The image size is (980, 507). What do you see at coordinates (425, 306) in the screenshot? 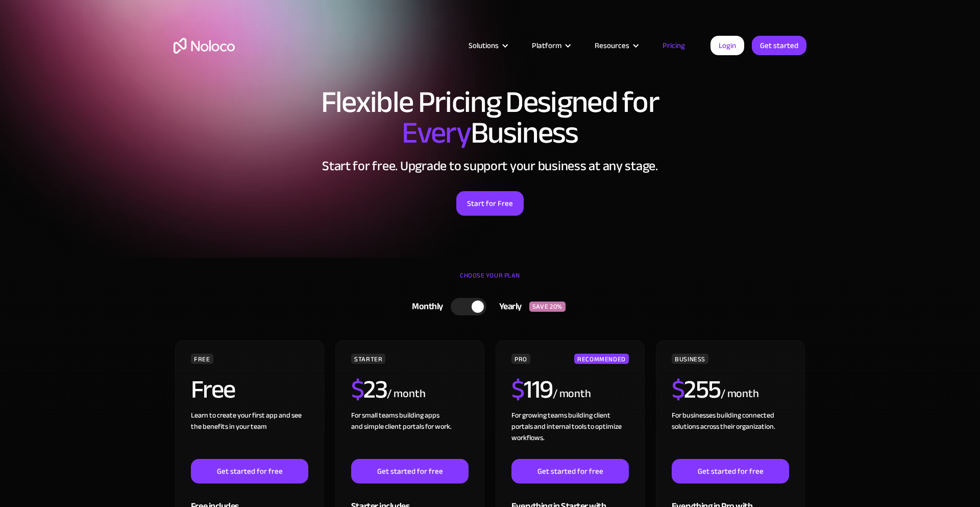
I see `div: Monthly` at bounding box center [425, 306].